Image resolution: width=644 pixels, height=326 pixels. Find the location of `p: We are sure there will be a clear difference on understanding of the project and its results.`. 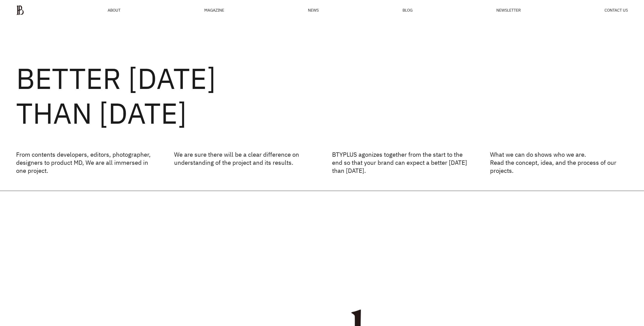

p: We are sure there will be a clear difference on understanding of the project and its results. is located at coordinates (243, 163).